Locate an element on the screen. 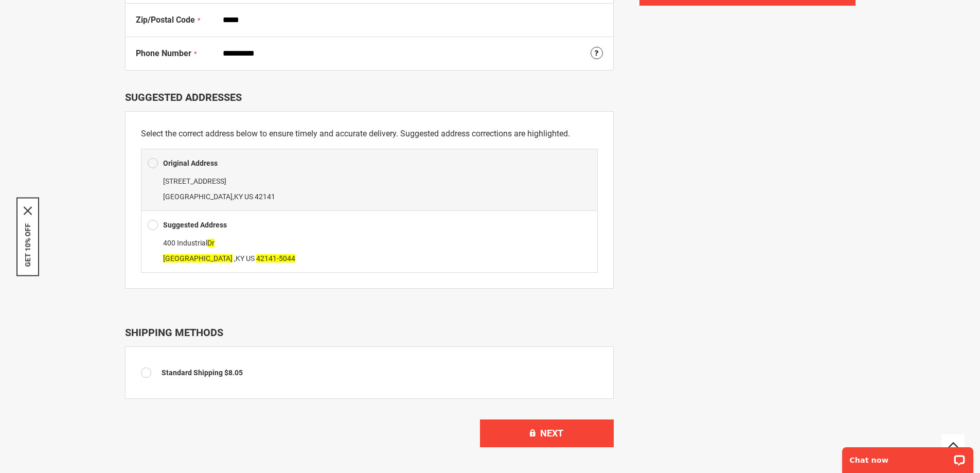 Image resolution: width=980 pixels, height=473 pixels. span: Next is located at coordinates (552, 433).